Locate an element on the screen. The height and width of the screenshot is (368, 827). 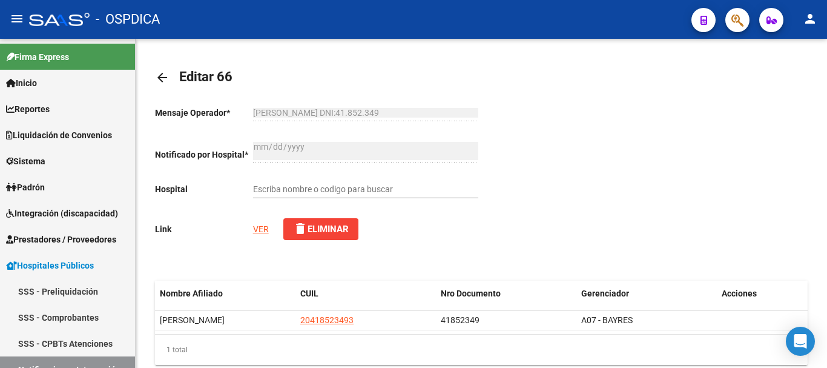
div: Open Intercom Messenger is located at coordinates (800, 341).